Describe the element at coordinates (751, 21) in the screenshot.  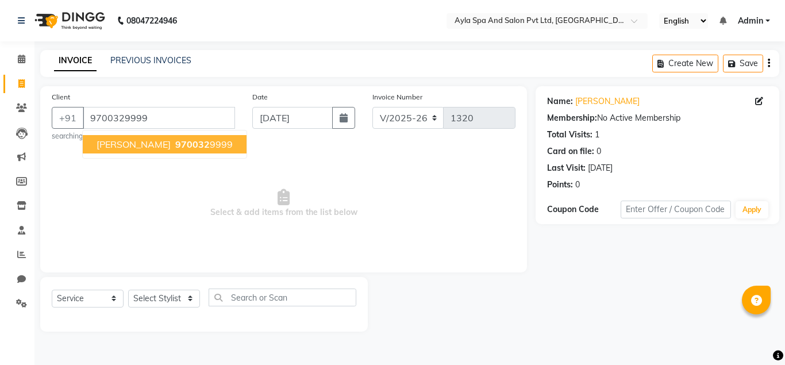
I see `span: Admin` at that location.